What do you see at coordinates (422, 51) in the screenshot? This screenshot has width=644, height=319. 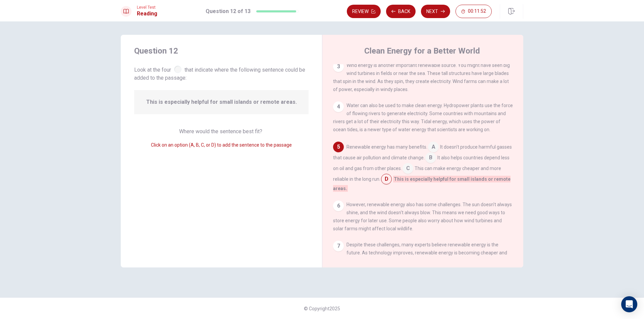 I see `h4: Clean Energy for a Better World` at bounding box center [422, 51].